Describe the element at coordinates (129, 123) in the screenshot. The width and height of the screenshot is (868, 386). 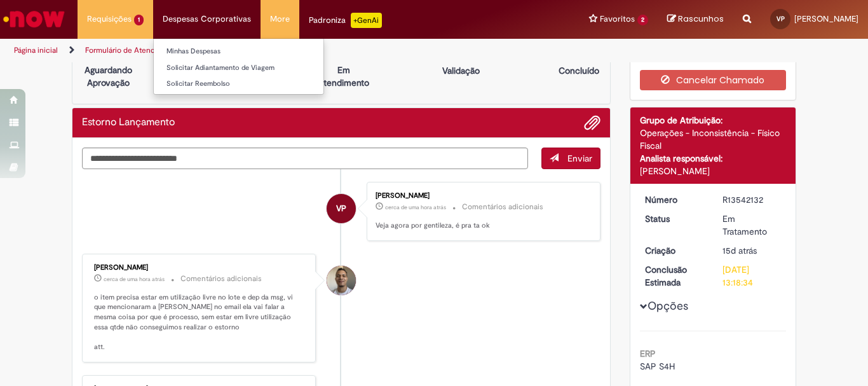
I see `h2: Estorno Lançamento Histórico de tíquete` at that location.